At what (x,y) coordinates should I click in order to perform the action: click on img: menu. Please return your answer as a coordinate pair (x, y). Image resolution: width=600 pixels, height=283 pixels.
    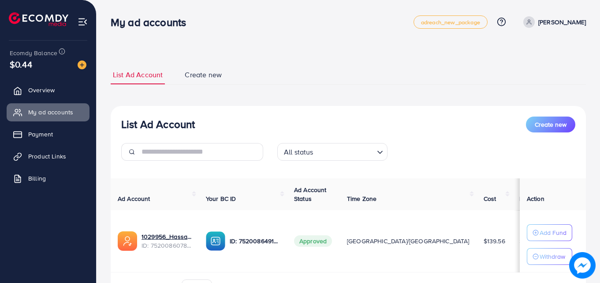
    Looking at the image, I should click on (82, 22).